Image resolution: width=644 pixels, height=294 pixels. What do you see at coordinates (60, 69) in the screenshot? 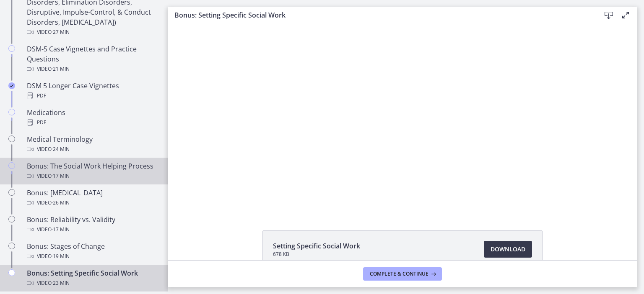
I see `span: · 21 min` at bounding box center [60, 69].